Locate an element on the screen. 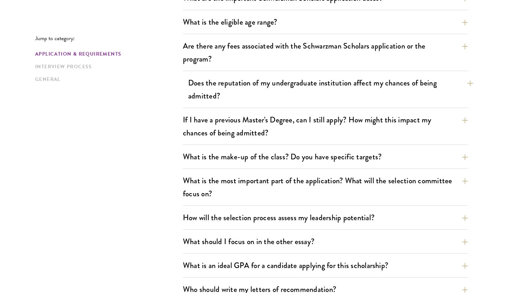 The image size is (517, 293). a: General is located at coordinates (107, 79).